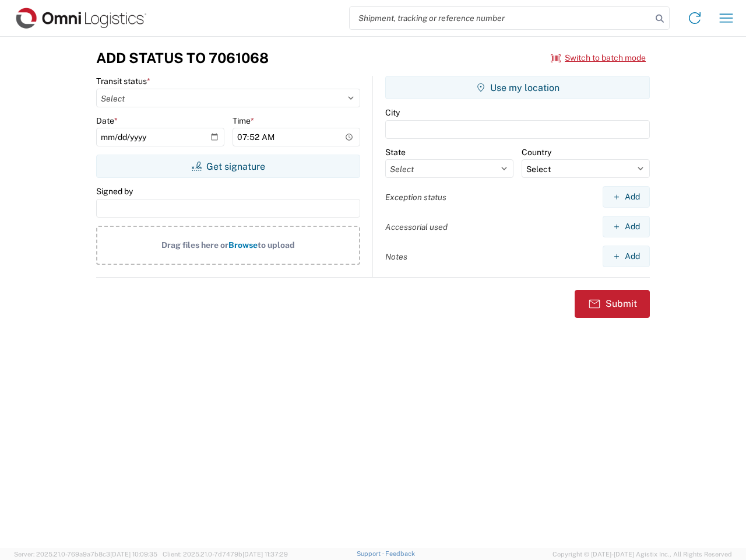 Image resolution: width=746 pixels, height=560 pixels. I want to click on label: Notes, so click(396, 256).